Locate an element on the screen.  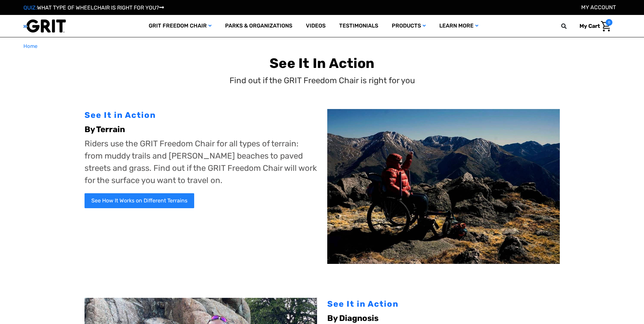
p: Find out if the GRIT Freedom Chair is right for you is located at coordinates (322, 80).